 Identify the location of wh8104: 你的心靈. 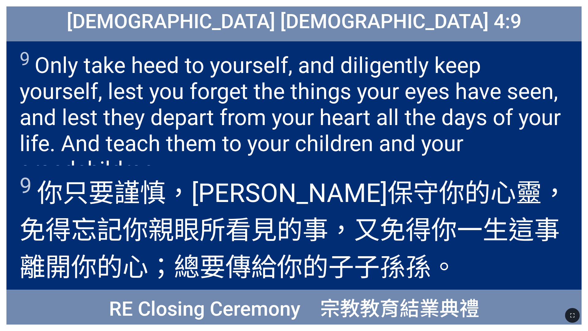
(294, 230).